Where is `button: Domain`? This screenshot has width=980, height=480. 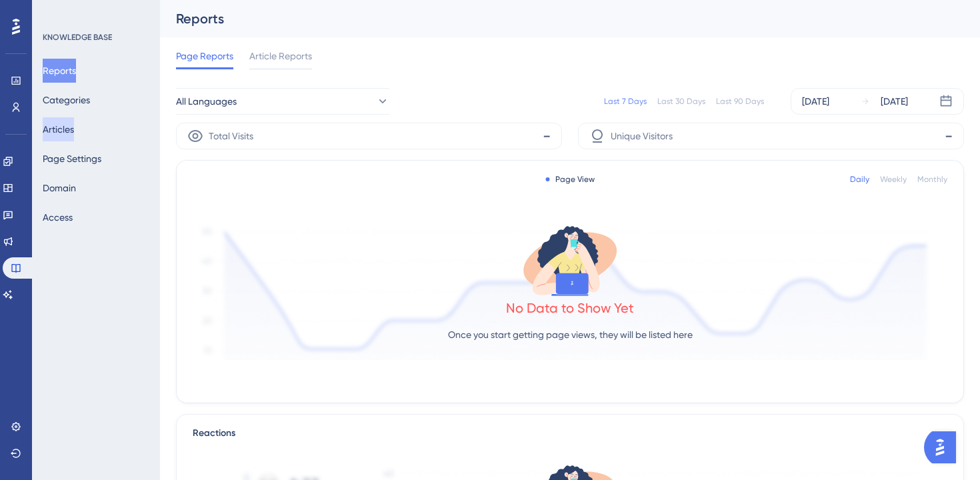 button: Domain is located at coordinates (59, 188).